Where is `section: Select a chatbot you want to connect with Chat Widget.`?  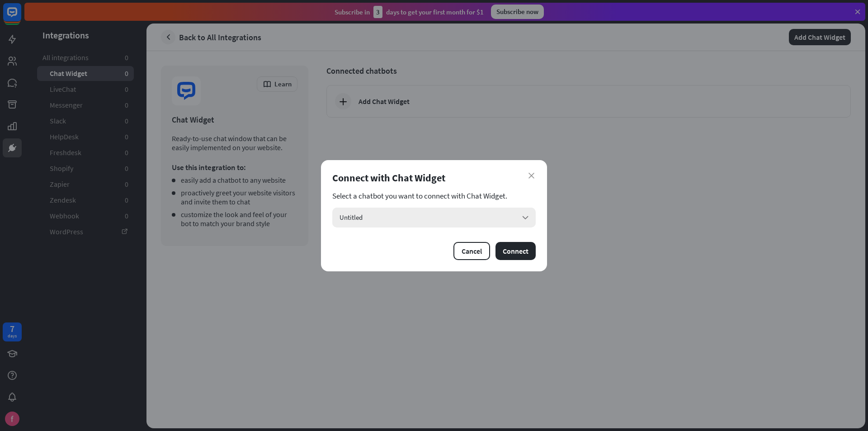
section: Select a chatbot you want to connect with Chat Widget. is located at coordinates (434, 196).